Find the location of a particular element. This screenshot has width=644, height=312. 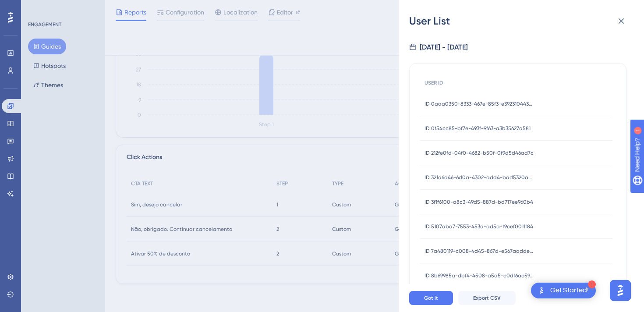

span: ID 0aaa0350-8333-467e-85f3-e392310443a7 is located at coordinates (479, 104).